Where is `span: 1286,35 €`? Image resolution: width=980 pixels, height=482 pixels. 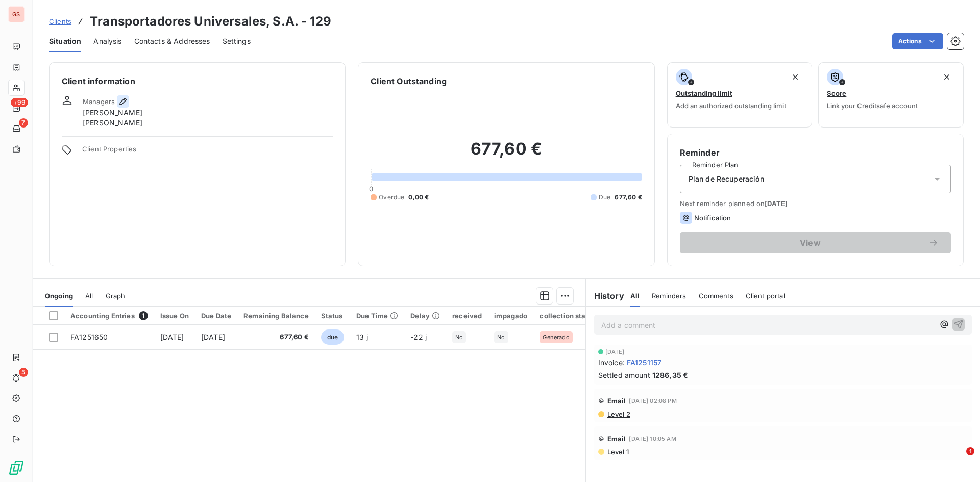
span: 1286,35 € is located at coordinates (670, 375).